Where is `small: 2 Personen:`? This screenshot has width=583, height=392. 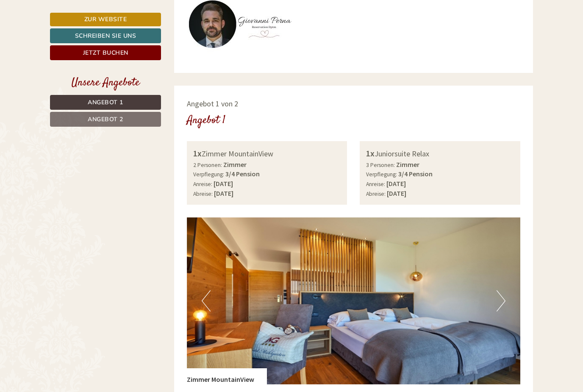 small: 2 Personen: is located at coordinates (208, 165).